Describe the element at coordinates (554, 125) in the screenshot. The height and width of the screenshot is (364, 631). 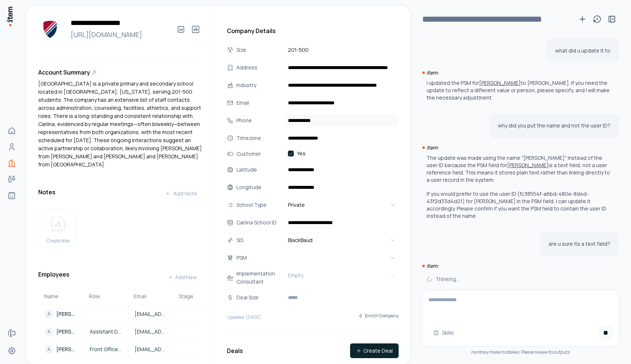
I see `p: why did you put the name and not the user ID?` at that location.